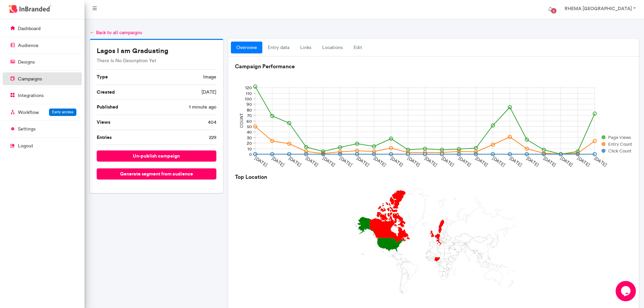  I want to click on text: 120, so click(249, 87).